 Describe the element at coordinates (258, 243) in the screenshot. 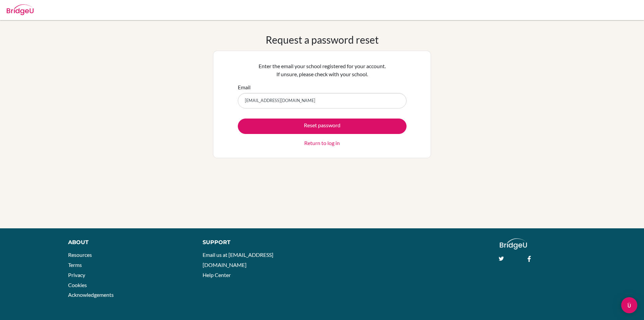

I see `div: Support` at that location.